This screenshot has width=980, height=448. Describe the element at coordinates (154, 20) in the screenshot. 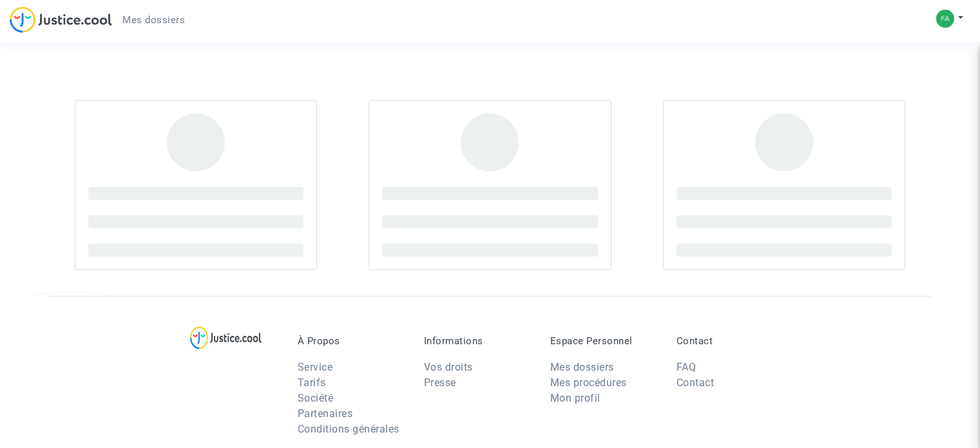

I see `span: Mes dossiers` at that location.